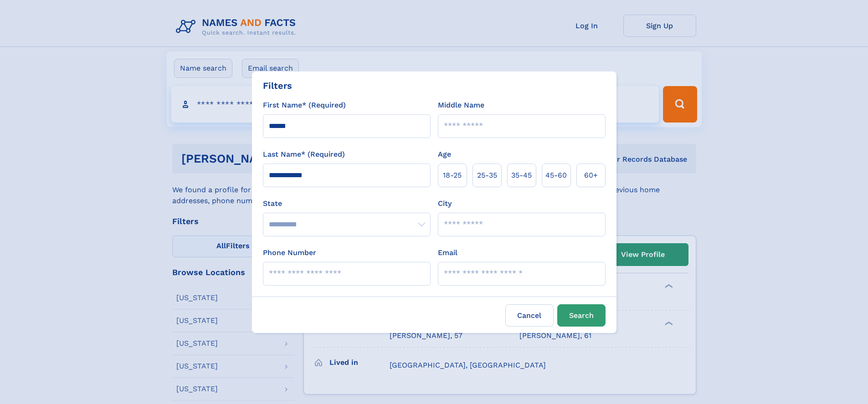 The image size is (868, 404). What do you see at coordinates (445, 203) in the screenshot?
I see `label: City` at bounding box center [445, 203].